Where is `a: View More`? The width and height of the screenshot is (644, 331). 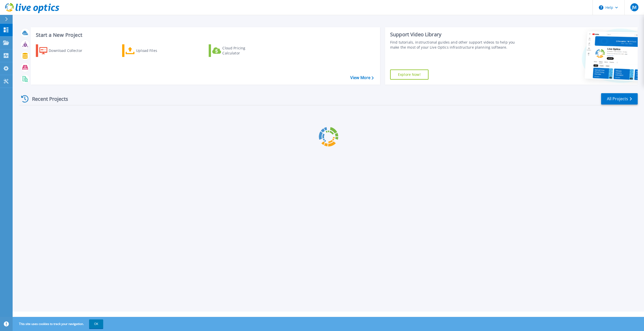
a: View More is located at coordinates (362, 77).